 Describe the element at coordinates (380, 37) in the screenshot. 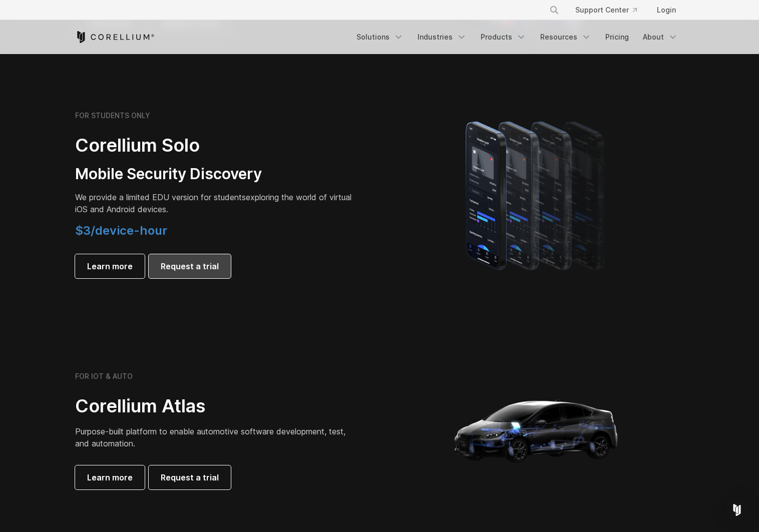

I see `a: Solutions` at that location.